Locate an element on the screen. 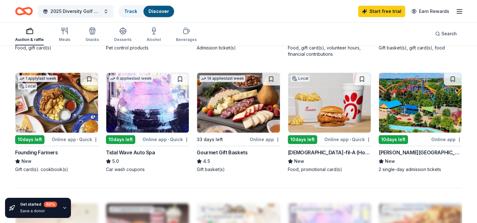  button: 2025 Diversity Golf Outing is located at coordinates (76, 11).